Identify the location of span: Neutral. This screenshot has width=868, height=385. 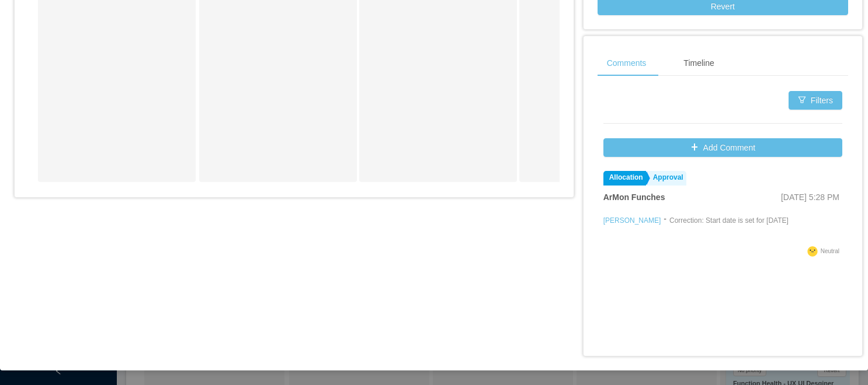
(830, 251).